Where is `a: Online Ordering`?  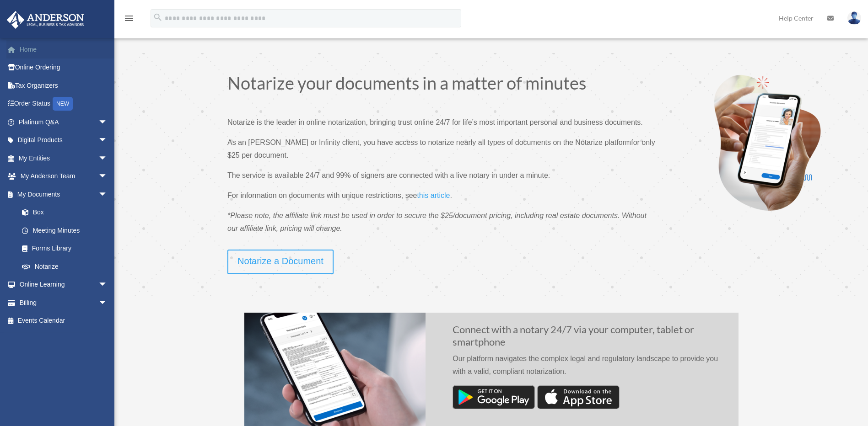 a: Online Ordering is located at coordinates (64, 68).